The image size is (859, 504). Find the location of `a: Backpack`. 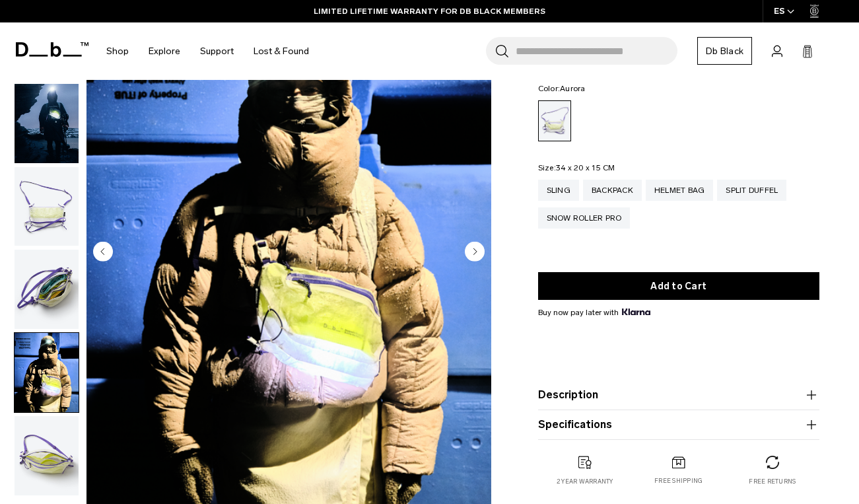

a: Backpack is located at coordinates (612, 190).